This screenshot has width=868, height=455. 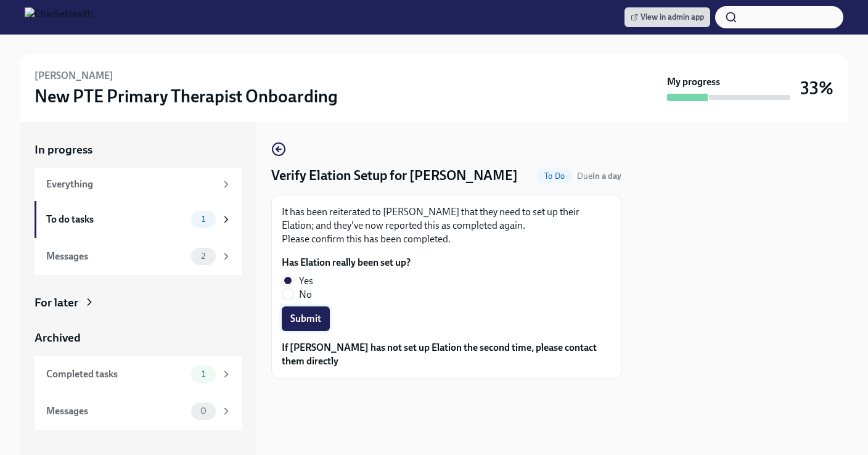 What do you see at coordinates (116, 219) in the screenshot?
I see `div: To do tasks` at bounding box center [116, 219].